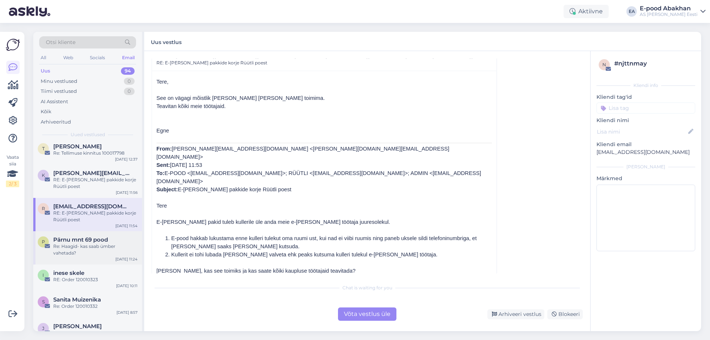 This screenshot has height=340, width=710. I want to click on span: n, so click(604, 64).